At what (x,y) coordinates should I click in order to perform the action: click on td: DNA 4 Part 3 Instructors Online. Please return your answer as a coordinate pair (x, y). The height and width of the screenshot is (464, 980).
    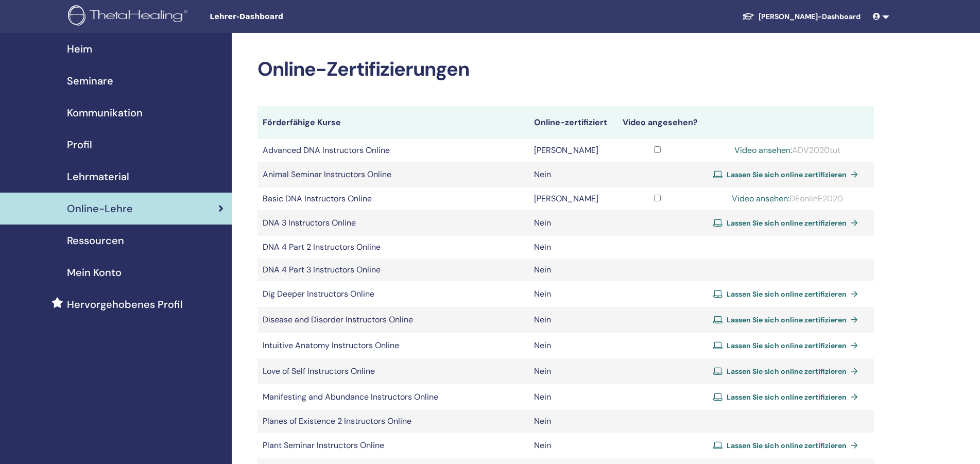
    Looking at the image, I should click on (393, 269).